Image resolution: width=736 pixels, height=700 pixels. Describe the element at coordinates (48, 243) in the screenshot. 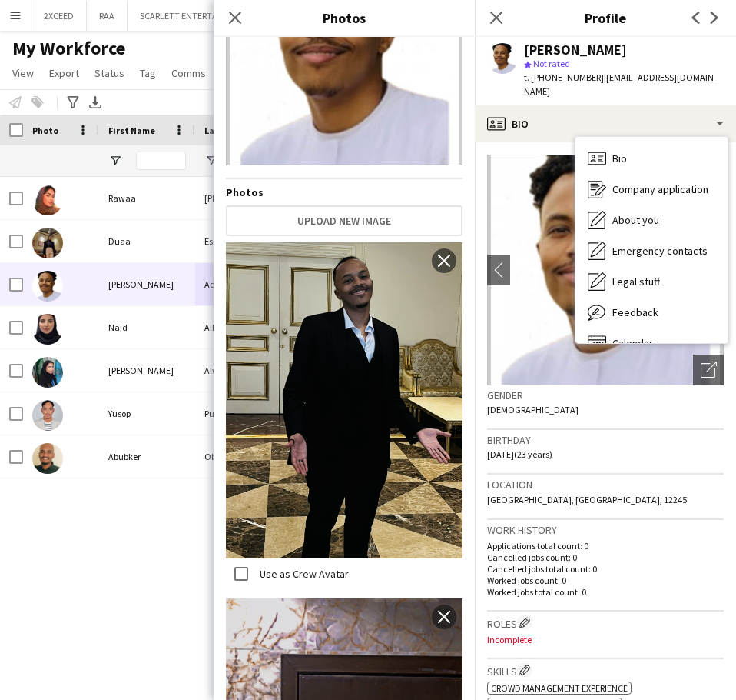

I see `img: Duaa Essam` at that location.